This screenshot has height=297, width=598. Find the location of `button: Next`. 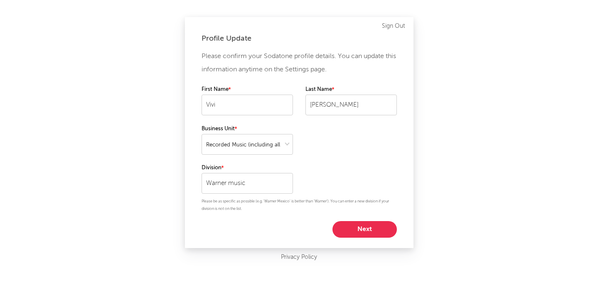

button: Next is located at coordinates (364, 230).